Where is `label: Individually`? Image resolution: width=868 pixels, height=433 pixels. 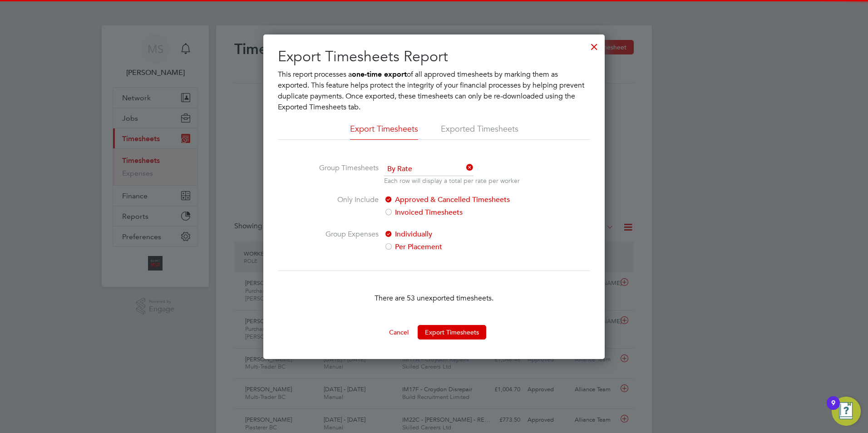
label: Individually is located at coordinates (460, 234).